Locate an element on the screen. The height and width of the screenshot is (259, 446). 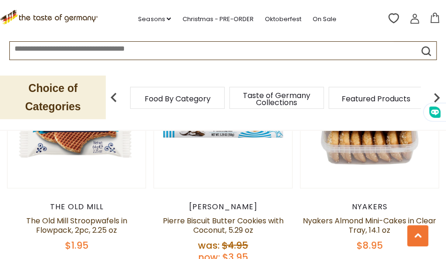
a: Oktoberfest is located at coordinates (283, 19).